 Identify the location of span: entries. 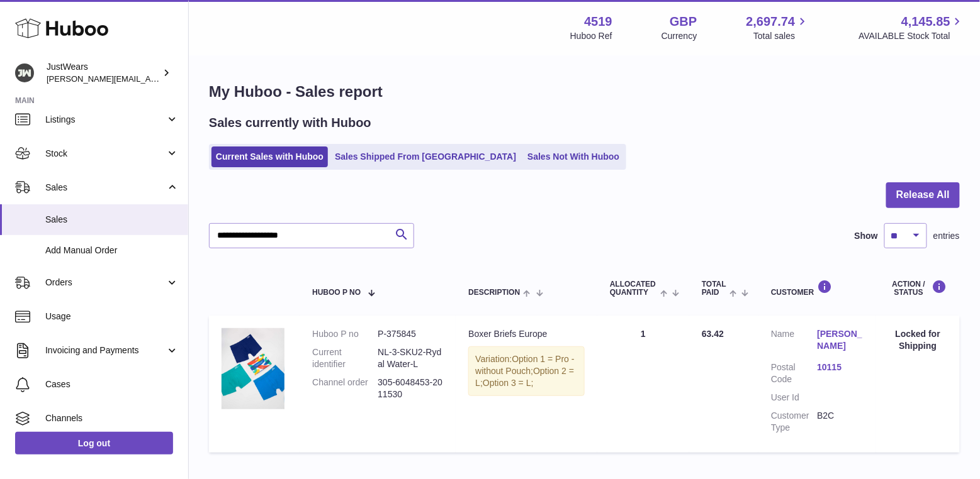
(946, 236).